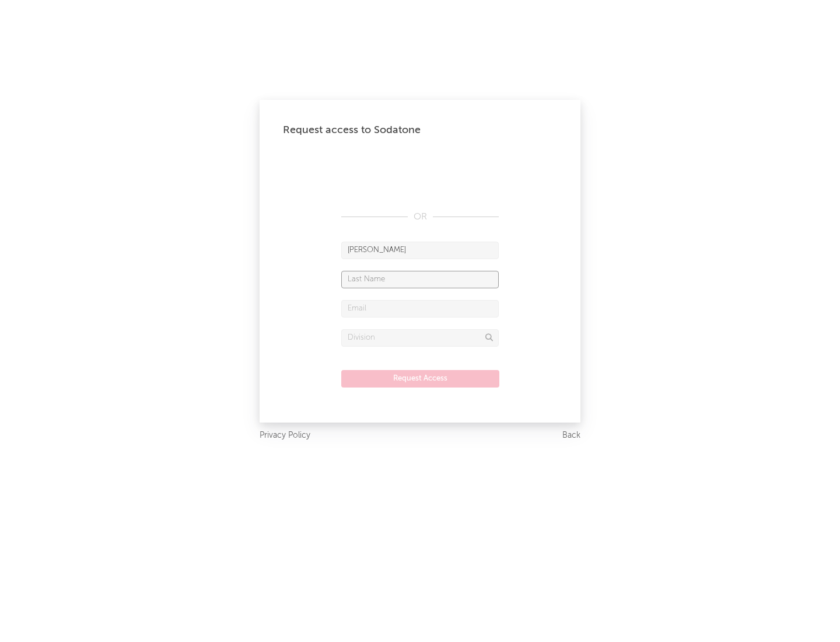  Describe the element at coordinates (420, 130) in the screenshot. I see `div: Request access to Sodatone` at that location.